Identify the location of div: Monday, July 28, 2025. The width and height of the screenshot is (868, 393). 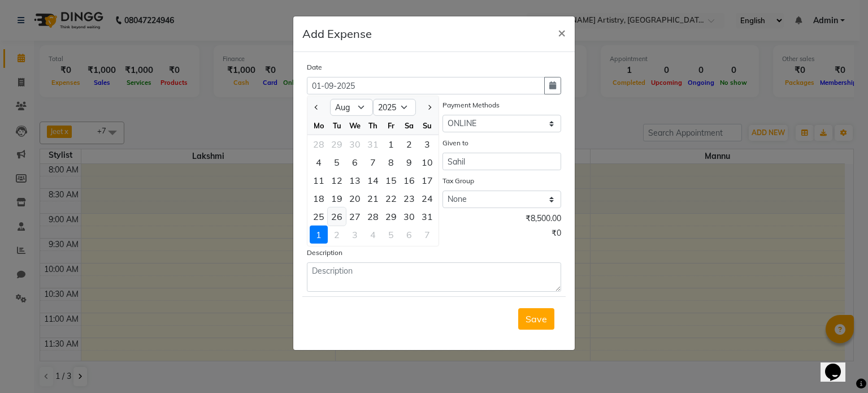
(318, 144).